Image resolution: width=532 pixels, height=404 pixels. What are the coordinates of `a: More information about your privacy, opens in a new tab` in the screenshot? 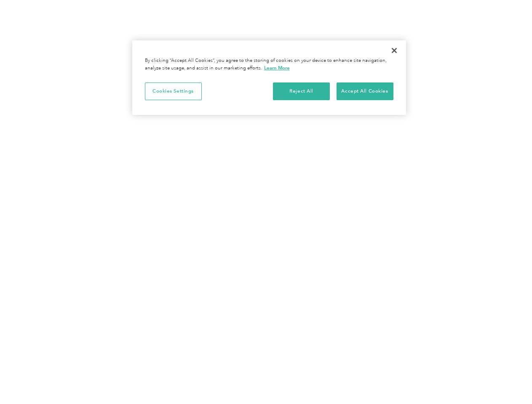 It's located at (276, 67).